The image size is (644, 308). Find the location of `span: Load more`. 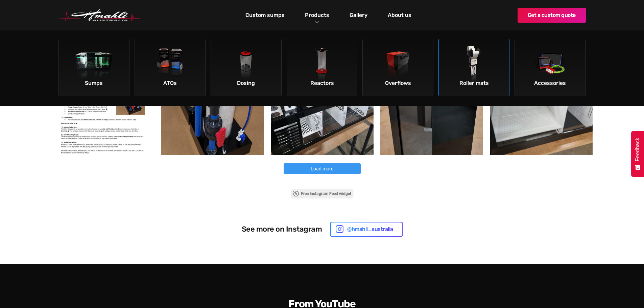

span: Load more is located at coordinates (322, 169).